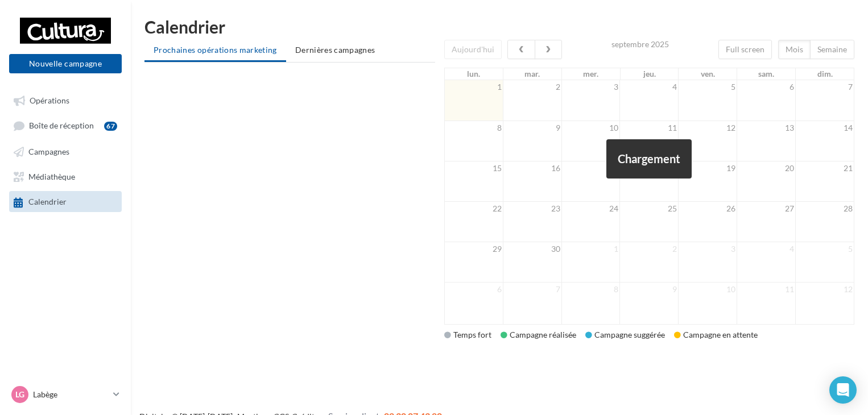  I want to click on div: 67, so click(110, 126).